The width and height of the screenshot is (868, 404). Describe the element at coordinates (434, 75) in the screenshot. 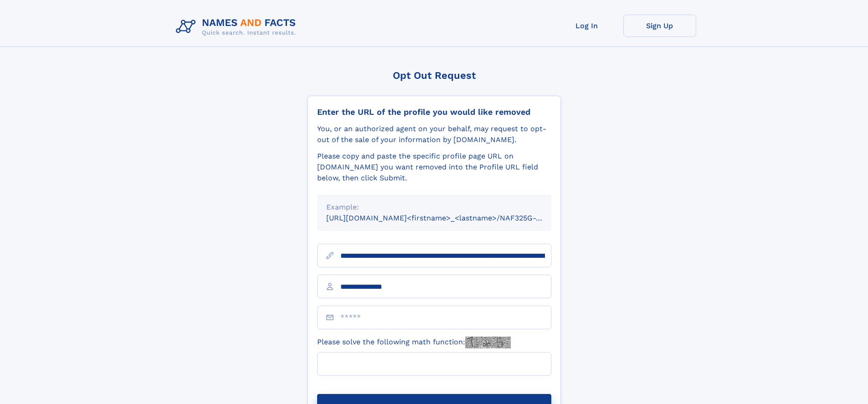

I see `div: Opt Out Request` at that location.